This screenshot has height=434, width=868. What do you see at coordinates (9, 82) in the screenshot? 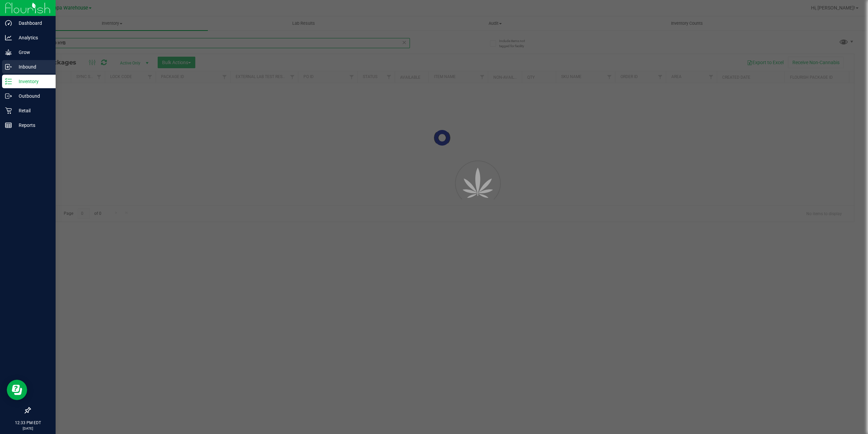
I see `inline-svg: Inventory` at bounding box center [9, 82].